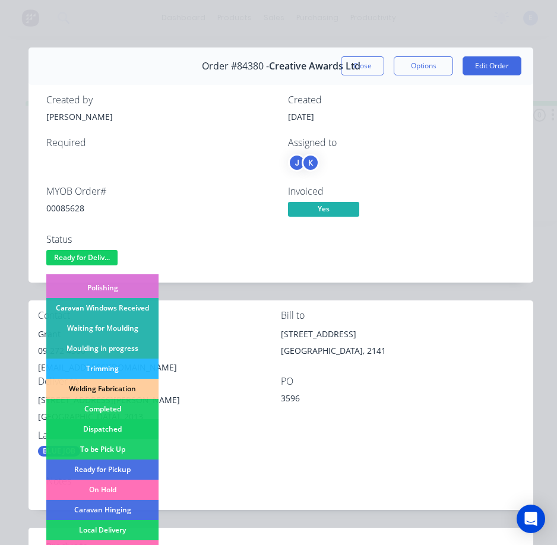 The image size is (557, 545). What do you see at coordinates (160, 208) in the screenshot?
I see `div: 00085628` at bounding box center [160, 208].